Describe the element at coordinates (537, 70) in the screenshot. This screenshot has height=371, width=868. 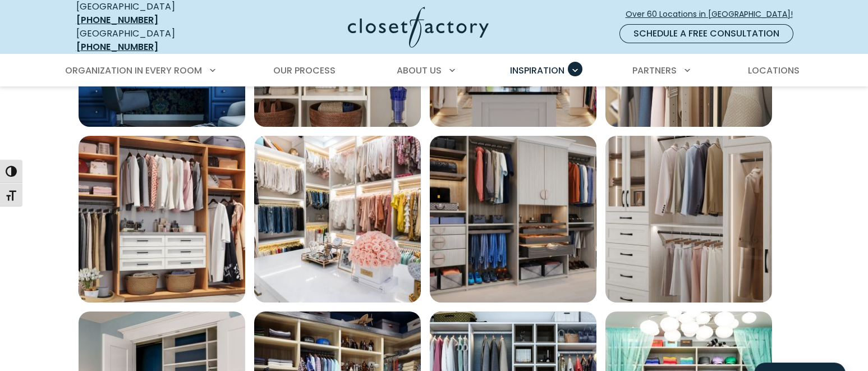
I see `span: Inspiration` at that location.